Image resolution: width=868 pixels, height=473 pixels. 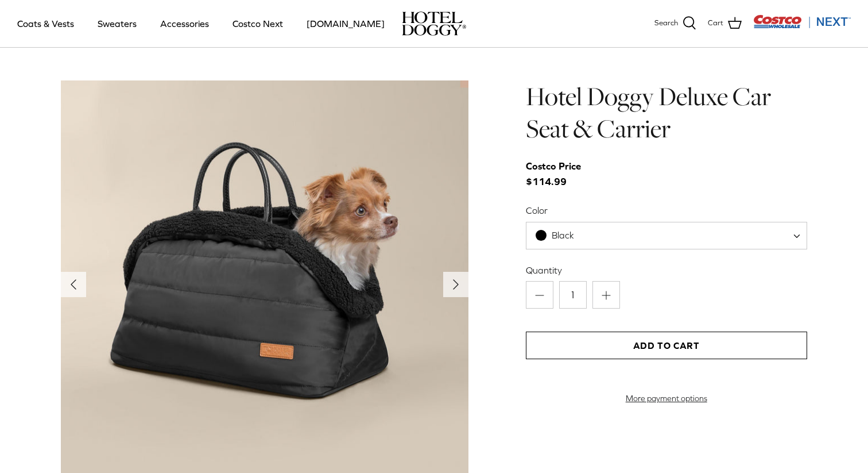 What do you see at coordinates (675, 23) in the screenshot?
I see `a: Search` at bounding box center [675, 23].